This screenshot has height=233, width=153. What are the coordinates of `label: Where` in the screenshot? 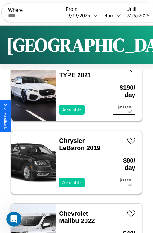 It's located at (35, 10).